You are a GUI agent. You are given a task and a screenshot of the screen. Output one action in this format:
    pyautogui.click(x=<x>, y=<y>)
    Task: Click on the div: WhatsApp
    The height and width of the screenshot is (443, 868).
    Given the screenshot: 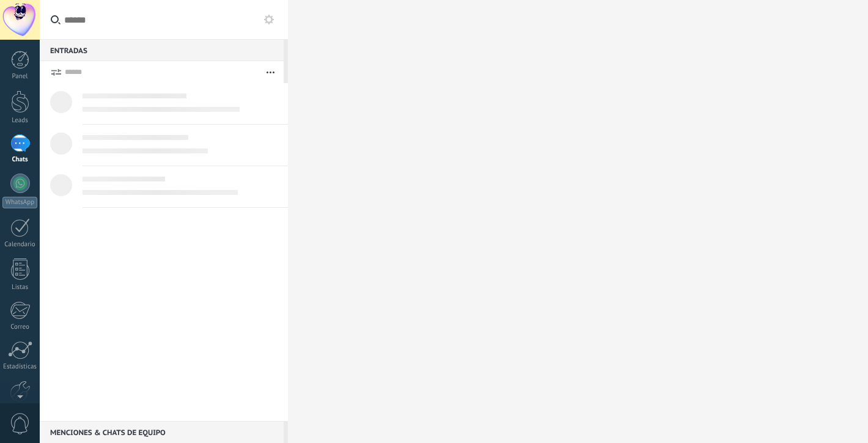 What is the action you would take?
    pyautogui.click(x=19, y=202)
    